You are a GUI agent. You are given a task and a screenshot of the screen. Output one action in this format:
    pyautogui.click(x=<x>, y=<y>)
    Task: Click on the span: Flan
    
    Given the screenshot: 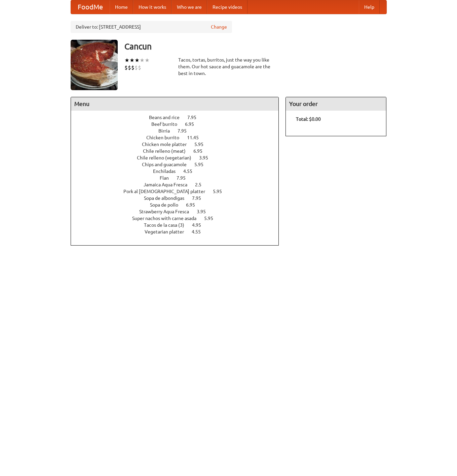 What is the action you would take?
    pyautogui.click(x=168, y=178)
    